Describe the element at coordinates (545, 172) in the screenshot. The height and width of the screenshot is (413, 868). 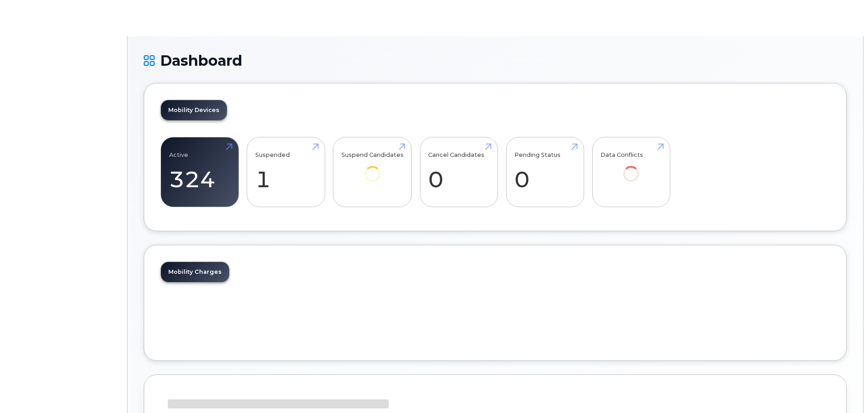
I see `a: Pending Status 0` at that location.